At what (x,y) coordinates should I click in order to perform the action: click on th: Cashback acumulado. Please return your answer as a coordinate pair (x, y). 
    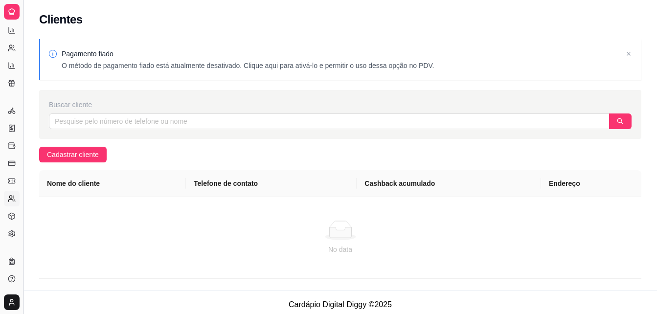
    Looking at the image, I should click on (449, 184).